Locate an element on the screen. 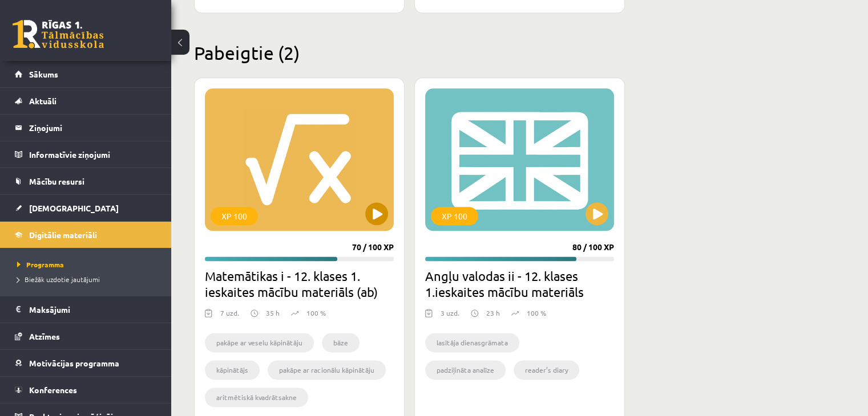  a: Informatīvie ziņojumi is located at coordinates (85, 154).